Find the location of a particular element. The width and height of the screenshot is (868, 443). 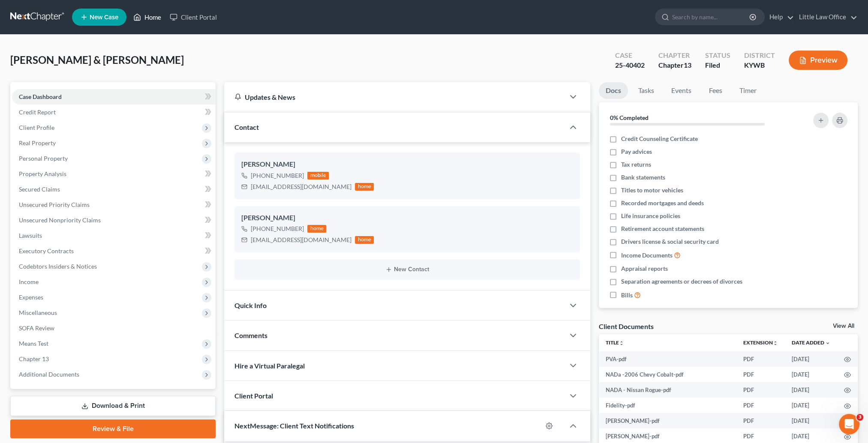

a: Date Added expand_more is located at coordinates (811, 342).